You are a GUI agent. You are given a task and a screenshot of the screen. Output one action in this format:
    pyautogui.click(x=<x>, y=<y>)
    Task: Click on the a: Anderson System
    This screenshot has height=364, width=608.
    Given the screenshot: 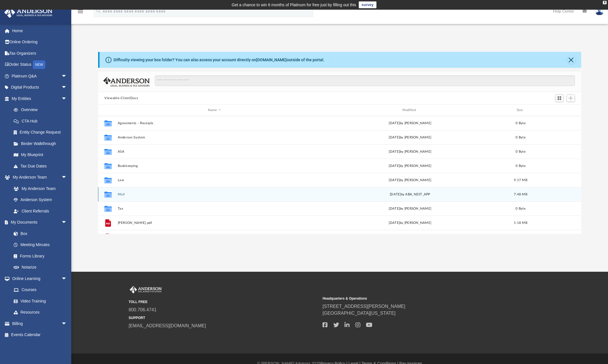 What is the action you would take?
    pyautogui.click(x=40, y=200)
    